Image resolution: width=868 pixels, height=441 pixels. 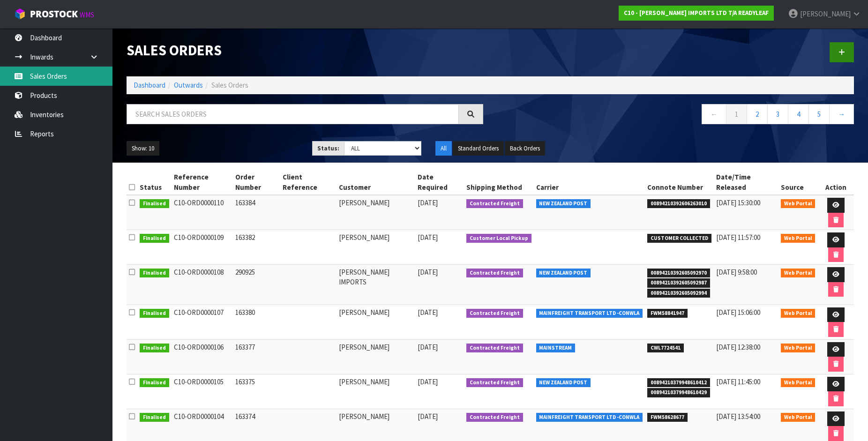 What do you see at coordinates (143, 149) in the screenshot?
I see `button: Show: 10` at bounding box center [143, 149].